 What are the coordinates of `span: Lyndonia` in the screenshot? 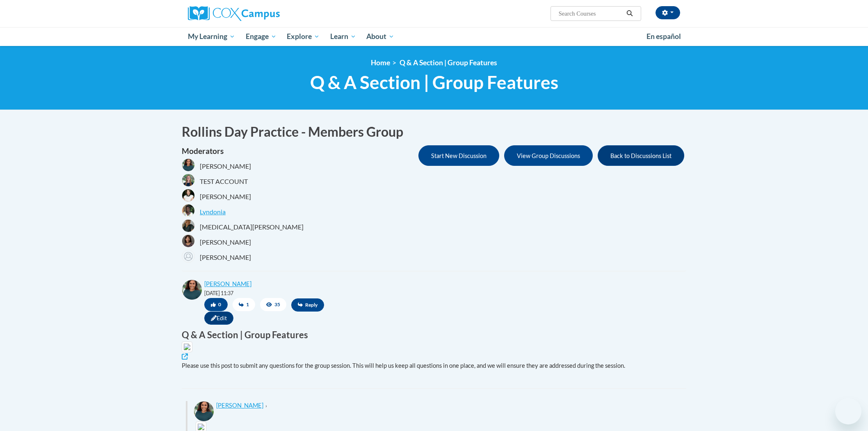 It's located at (212, 212).